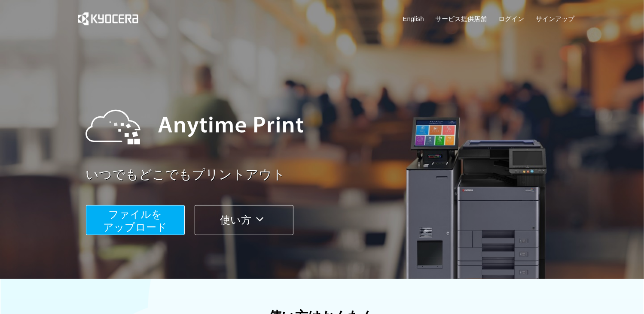 The width and height of the screenshot is (644, 314). I want to click on button: 使い方, so click(244, 220).